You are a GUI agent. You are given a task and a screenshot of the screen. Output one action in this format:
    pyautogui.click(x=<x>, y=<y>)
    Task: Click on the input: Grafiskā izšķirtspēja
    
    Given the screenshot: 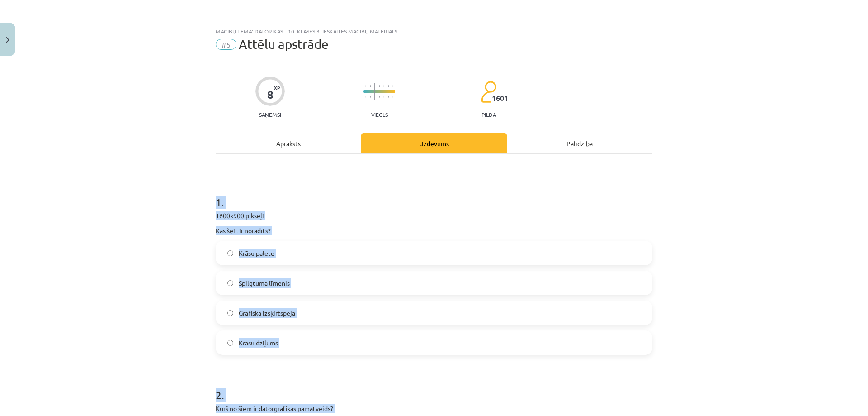 What is the action you would take?
    pyautogui.click(x=230, y=313)
    